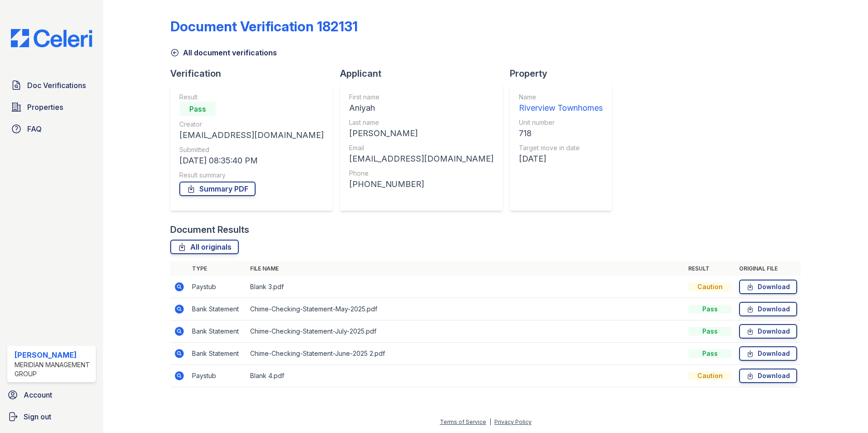 The width and height of the screenshot is (868, 433). Describe the element at coordinates (51, 107) in the screenshot. I see `a: Properties` at that location.